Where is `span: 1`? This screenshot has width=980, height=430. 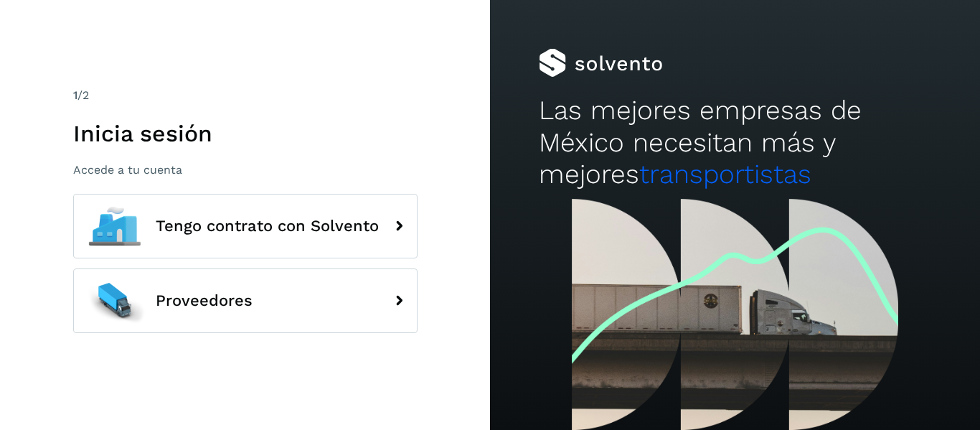 span: 1 is located at coordinates (75, 95).